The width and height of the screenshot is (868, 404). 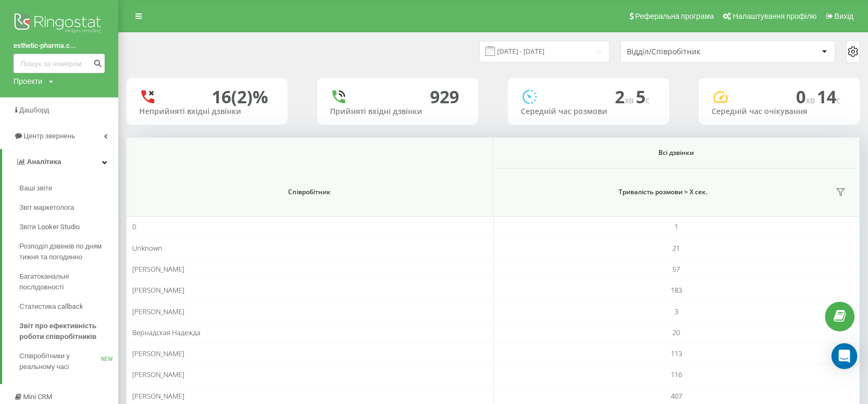 I want to click on span: Співробітник, so click(x=309, y=192).